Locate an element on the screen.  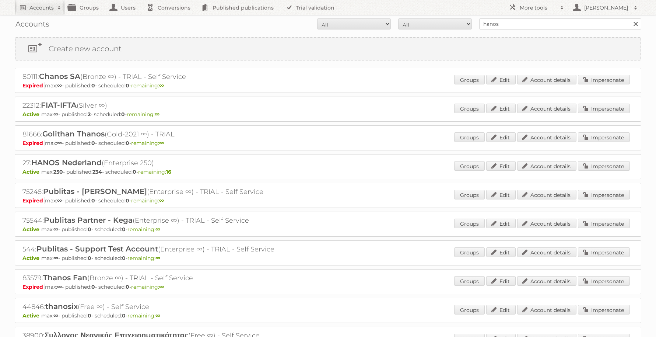
strong: 2 is located at coordinates (89, 114).